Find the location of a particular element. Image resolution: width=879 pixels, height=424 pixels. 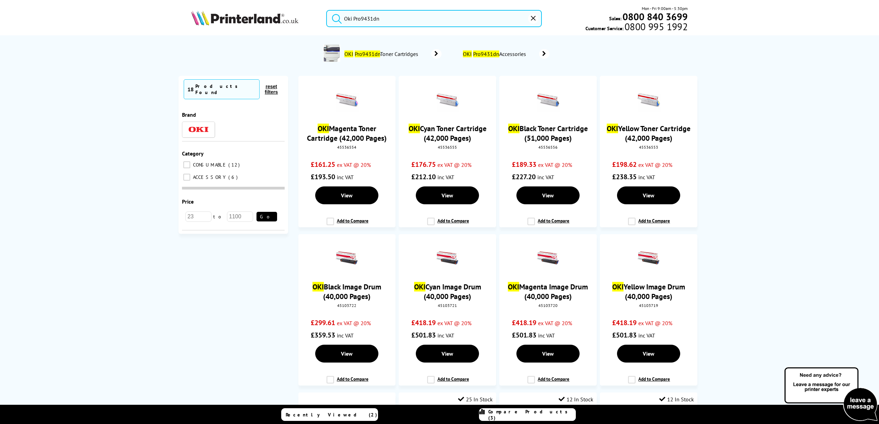

a: OKIMagenta Image Drum (40,000 Pages) is located at coordinates (548, 292).